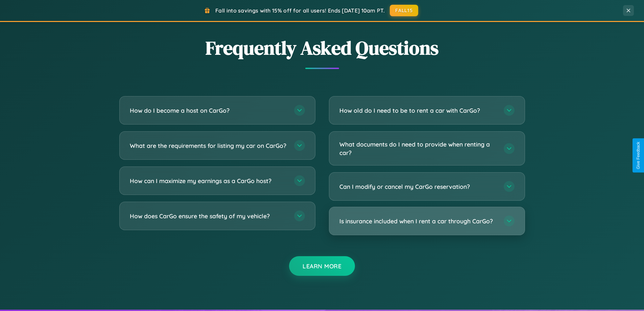 The image size is (644, 311). Describe the element at coordinates (208, 181) in the screenshot. I see `h3: How can I maximize my earnings as a CarGo host?` at that location.